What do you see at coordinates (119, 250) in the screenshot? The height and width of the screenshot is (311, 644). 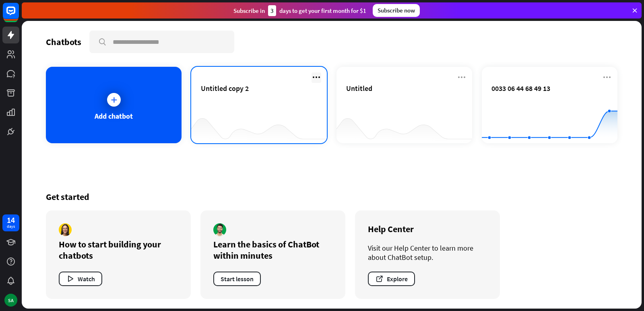 I see `div: How to start building your chatbots` at bounding box center [119, 250].